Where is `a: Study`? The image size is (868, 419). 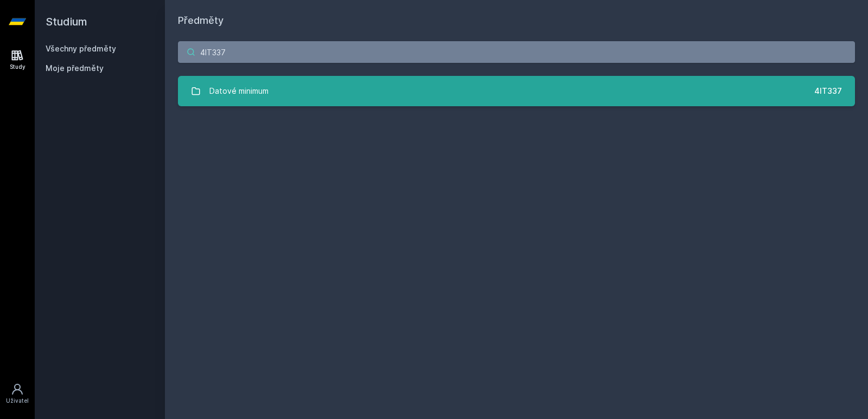 a: Study is located at coordinates (17, 59).